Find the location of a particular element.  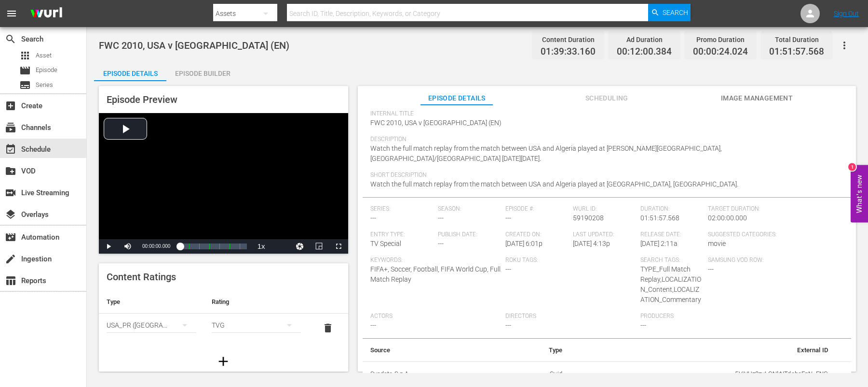

button: Mute is located at coordinates (127, 246).